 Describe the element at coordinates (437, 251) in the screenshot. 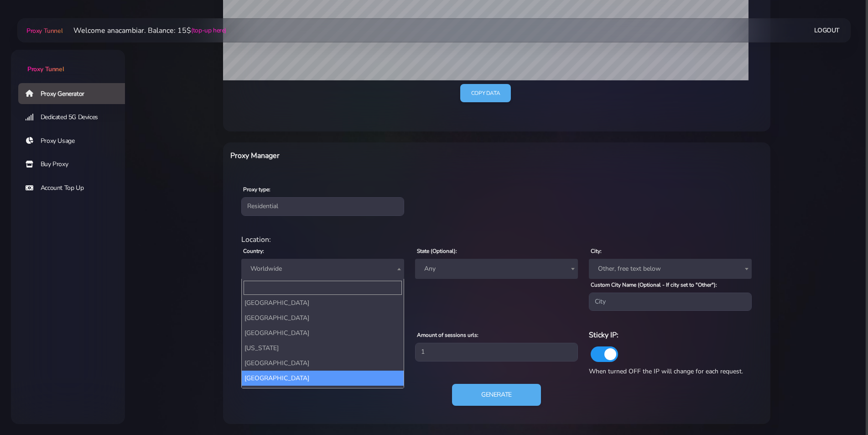

I see `label: State (Optional):` at that location.